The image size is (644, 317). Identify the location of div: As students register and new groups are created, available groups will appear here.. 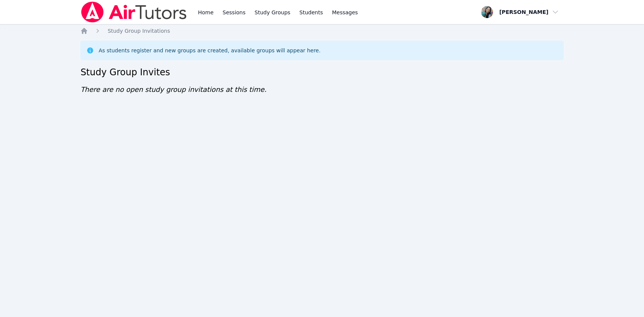
(210, 50).